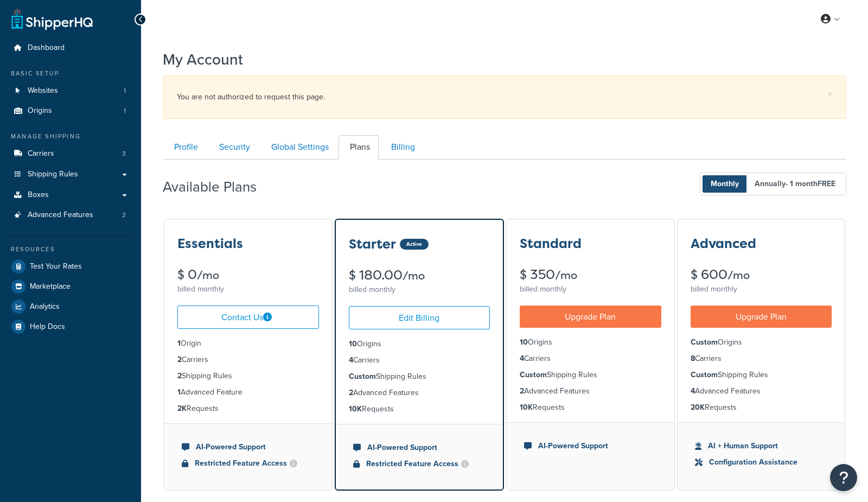 The width and height of the screenshot is (868, 502). Describe the element at coordinates (693, 358) in the screenshot. I see `strong: 8` at that location.